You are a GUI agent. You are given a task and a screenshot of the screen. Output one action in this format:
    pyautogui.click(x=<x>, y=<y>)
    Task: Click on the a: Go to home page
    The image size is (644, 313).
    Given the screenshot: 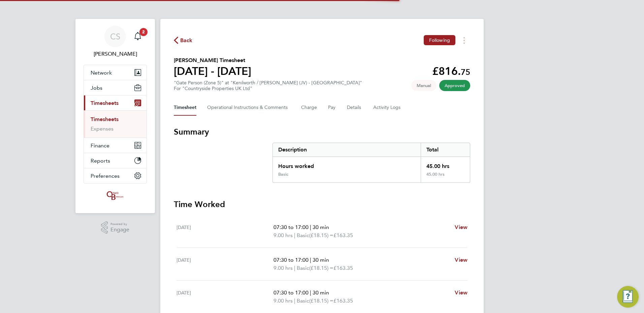 What is the action you would take?
    pyautogui.click(x=115, y=196)
    